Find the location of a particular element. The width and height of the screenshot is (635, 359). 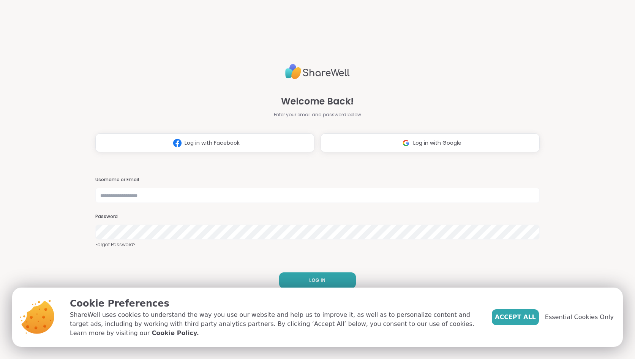

h3: Username or Email is located at coordinates (317, 180).